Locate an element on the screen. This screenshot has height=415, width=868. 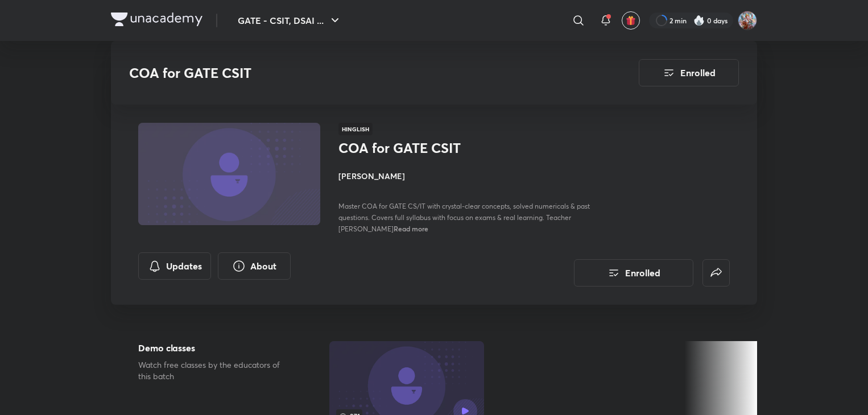
img: avatar is located at coordinates (631, 21).